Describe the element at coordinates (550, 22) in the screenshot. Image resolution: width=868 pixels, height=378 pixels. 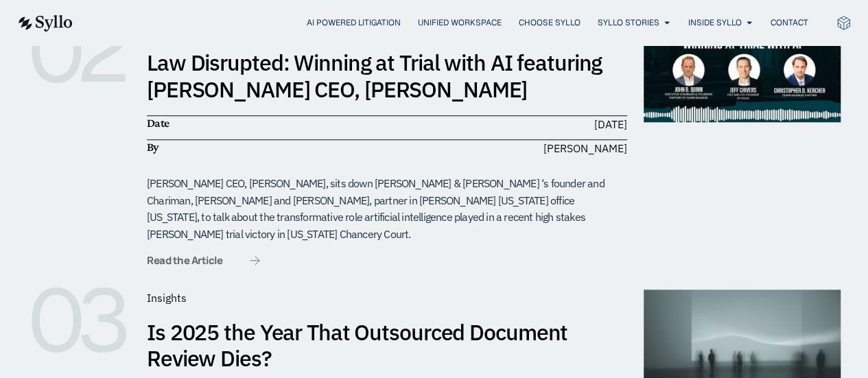
I see `span: Choose Syllo` at that location.